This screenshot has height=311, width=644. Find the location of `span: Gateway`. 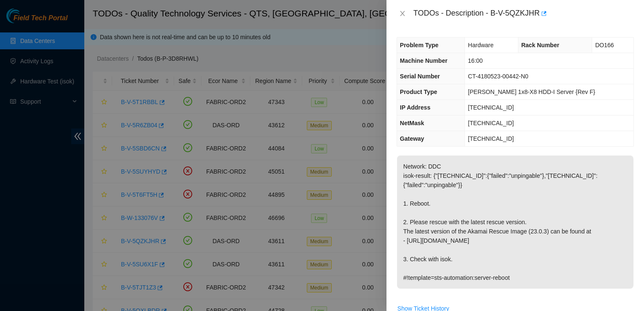

span: Gateway is located at coordinates (412, 138).